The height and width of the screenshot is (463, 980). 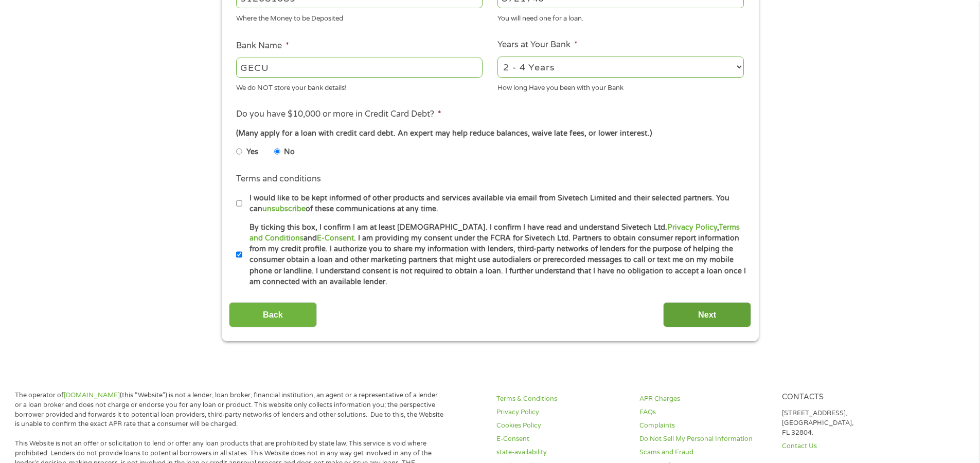 What do you see at coordinates (262, 46) in the screenshot?
I see `label: Bank Name` at bounding box center [262, 46].